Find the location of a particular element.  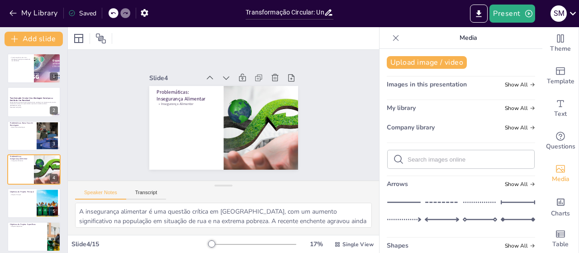

p: Baixa Taxa de Reciclagem is located at coordinates (22, 127).